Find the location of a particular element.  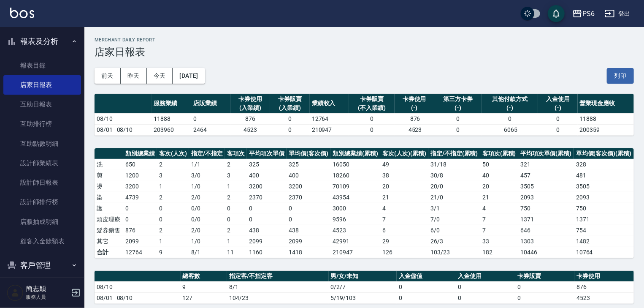

td: 38 is located at coordinates (405, 175).